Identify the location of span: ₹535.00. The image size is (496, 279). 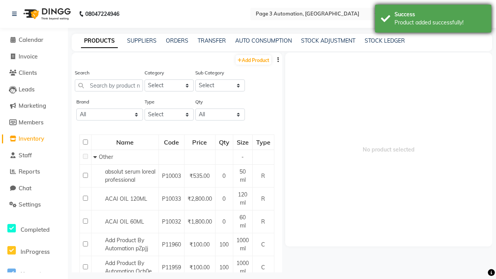
(199, 176).